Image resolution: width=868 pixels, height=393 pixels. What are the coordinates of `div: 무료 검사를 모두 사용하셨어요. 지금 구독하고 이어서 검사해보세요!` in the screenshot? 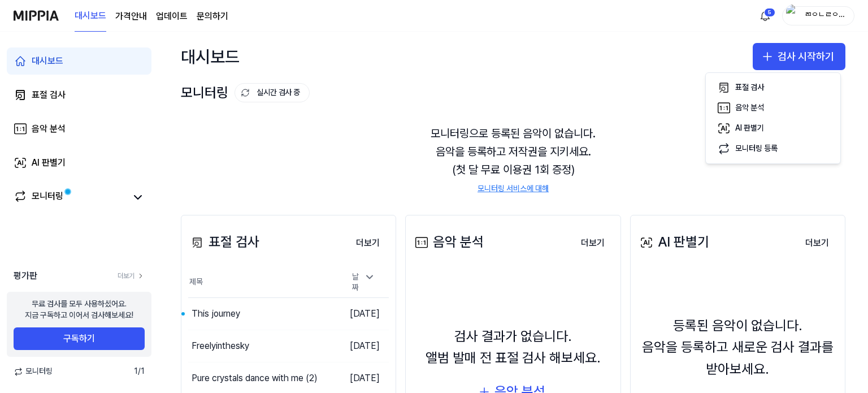 It's located at (79, 309).